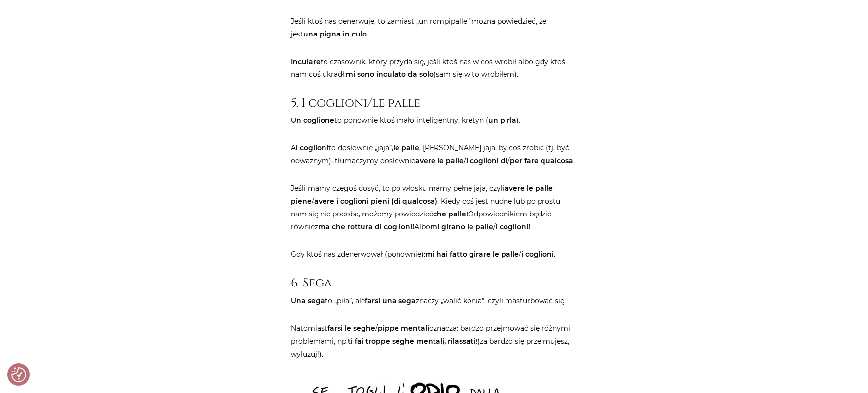 The width and height of the screenshot is (868, 393). What do you see at coordinates (434, 68) in the screenshot?
I see `p: to czasownik, który przyda się, jeśli ktoś nas w coś wrobił albo gdy ktoś nam coś ukradł: (sam si...` at bounding box center [434, 68].